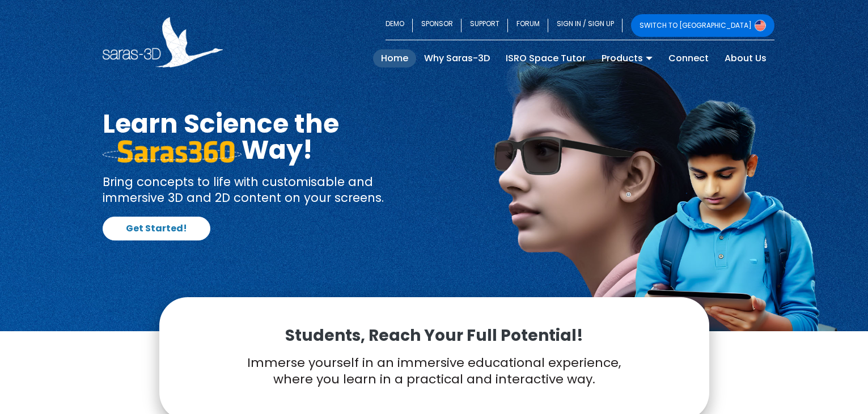 This screenshot has height=414, width=868. What do you see at coordinates (163, 42) in the screenshot?
I see `img: Saras 3D` at bounding box center [163, 42].